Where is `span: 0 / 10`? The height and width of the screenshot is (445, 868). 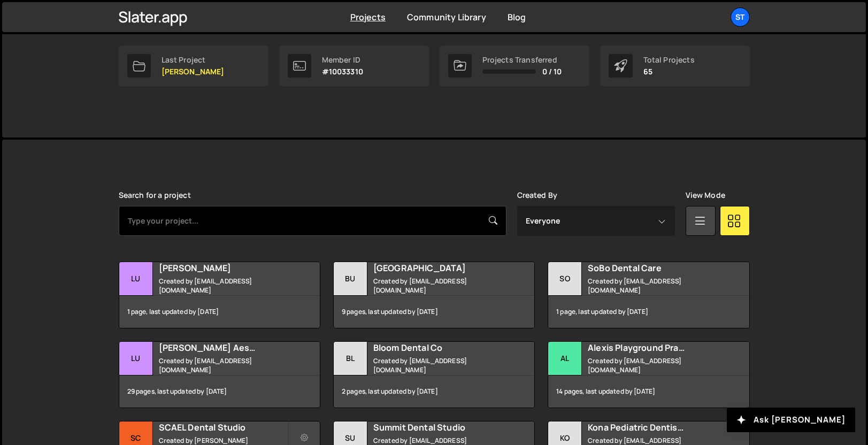
span: 0 / 10 is located at coordinates (552, 72).